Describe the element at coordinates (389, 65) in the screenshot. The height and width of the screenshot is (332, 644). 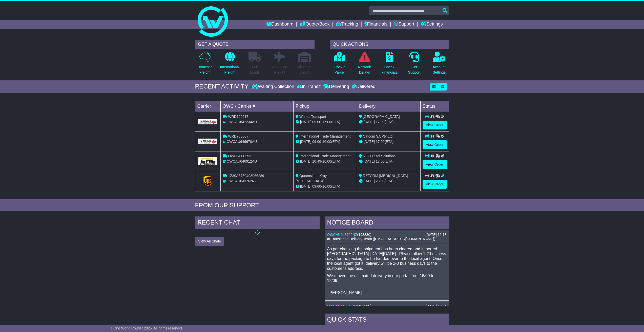
I see `a: CheckFinancials` at that location.